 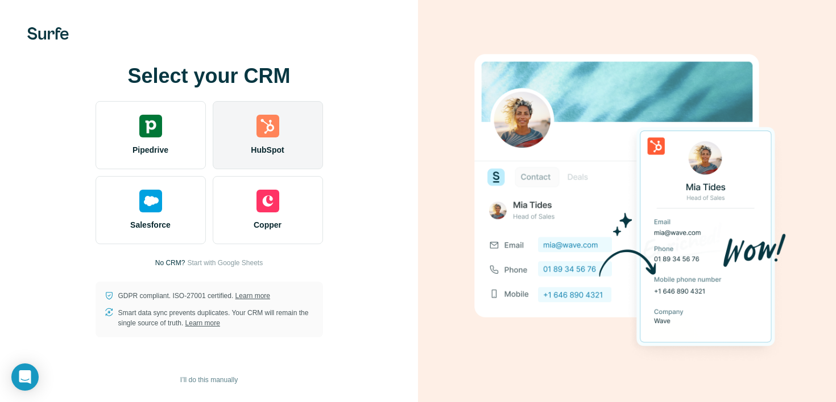 I want to click on button: Start with Google Sheets, so click(x=225, y=263).